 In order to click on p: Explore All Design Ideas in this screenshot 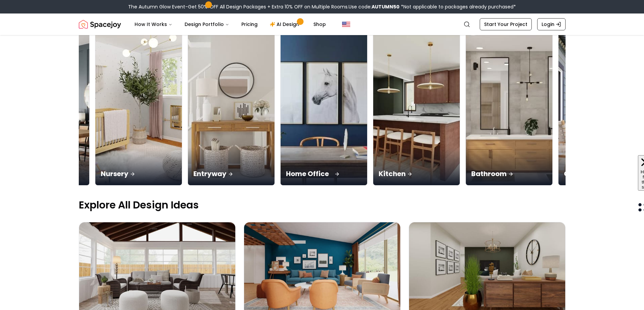, I will do `click(322, 205)`.